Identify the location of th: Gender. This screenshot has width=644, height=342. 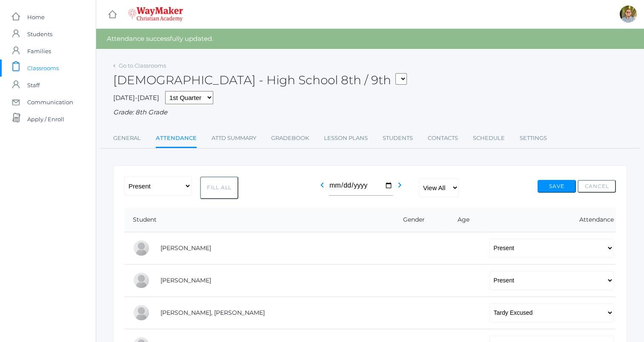
(411, 220).